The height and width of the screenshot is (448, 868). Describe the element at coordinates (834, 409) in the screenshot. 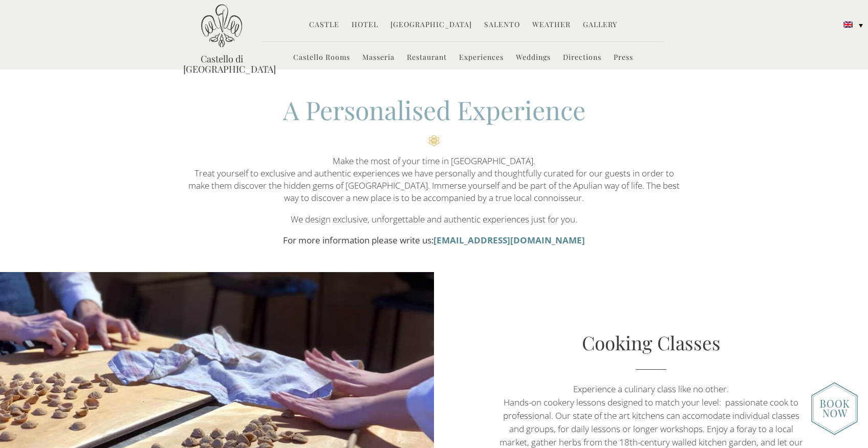

I see `img: new-booknow.png` at that location.